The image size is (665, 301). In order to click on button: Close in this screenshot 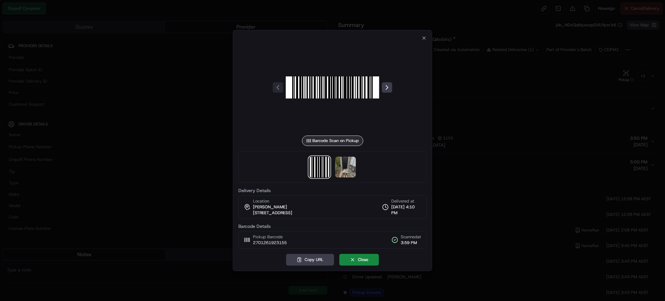, I will do `click(359, 260)`.